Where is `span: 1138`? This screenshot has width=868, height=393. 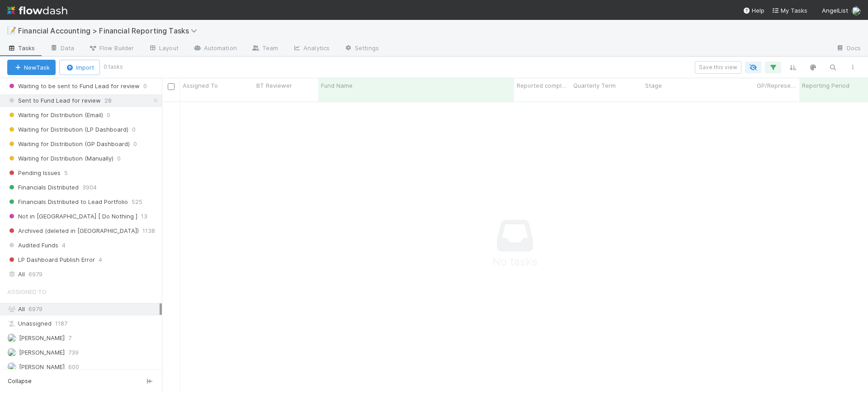 span: 1138 is located at coordinates (149, 230).